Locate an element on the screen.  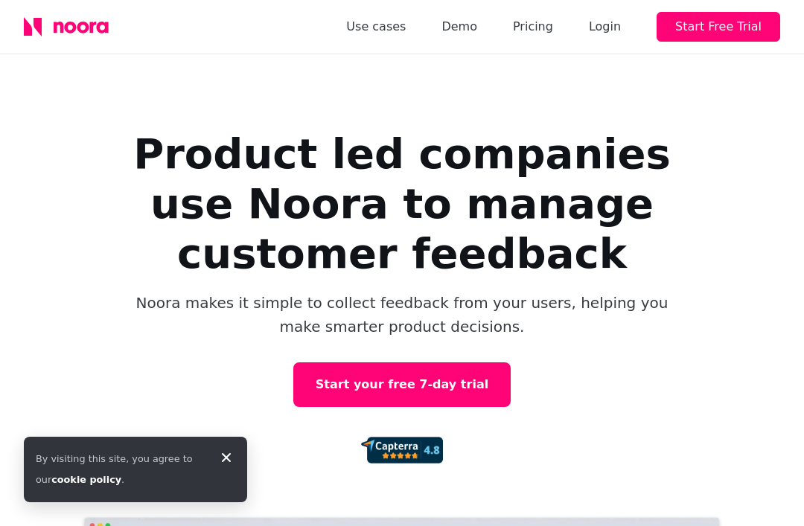
div: Login is located at coordinates (605, 27).